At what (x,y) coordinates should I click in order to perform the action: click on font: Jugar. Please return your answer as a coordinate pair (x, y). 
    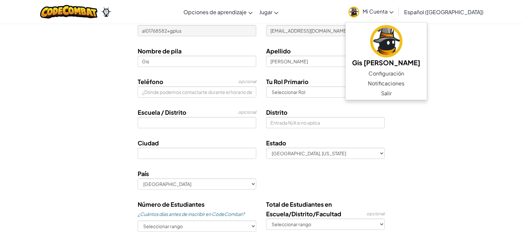
    Looking at the image, I should click on (266, 12).